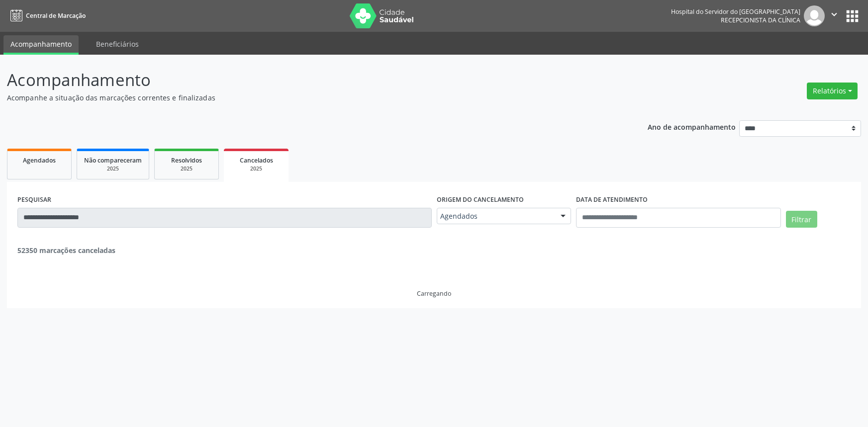 The height and width of the screenshot is (427, 868). I want to click on span: Resolvidos, so click(186, 160).